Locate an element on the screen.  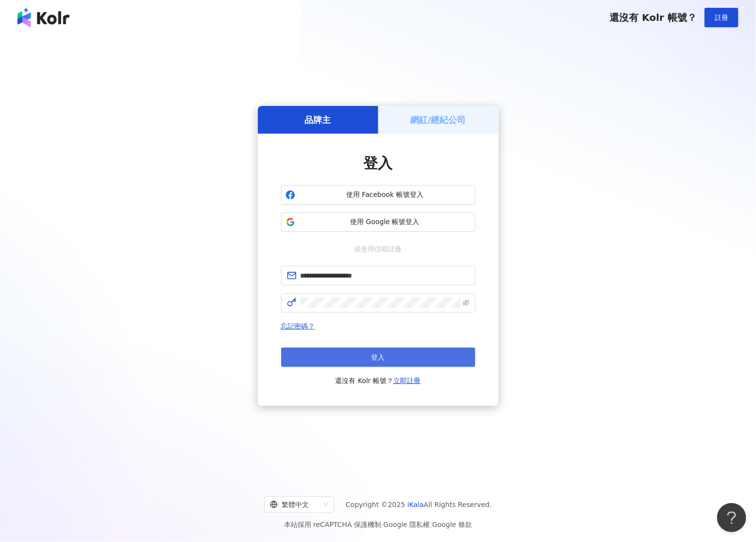
a: 忘記密碼？ is located at coordinates (298, 326).